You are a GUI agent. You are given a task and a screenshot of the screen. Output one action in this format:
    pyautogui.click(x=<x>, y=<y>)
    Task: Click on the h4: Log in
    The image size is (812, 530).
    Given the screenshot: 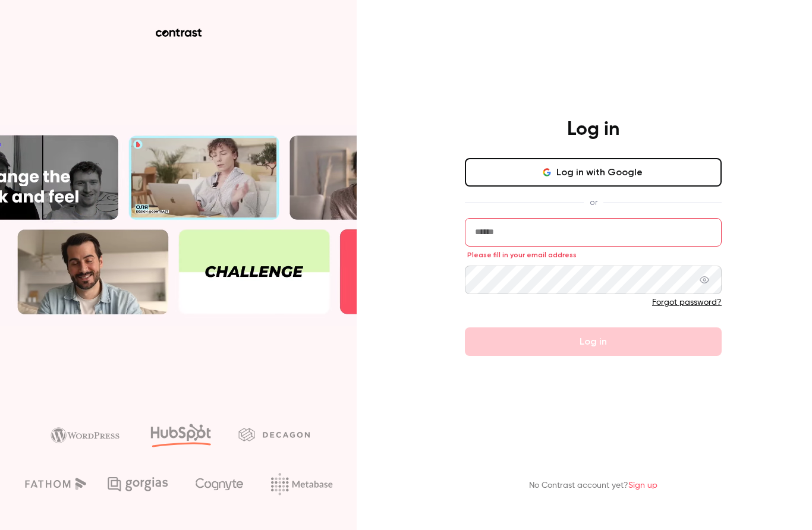 What is the action you would take?
    pyautogui.click(x=593, y=130)
    